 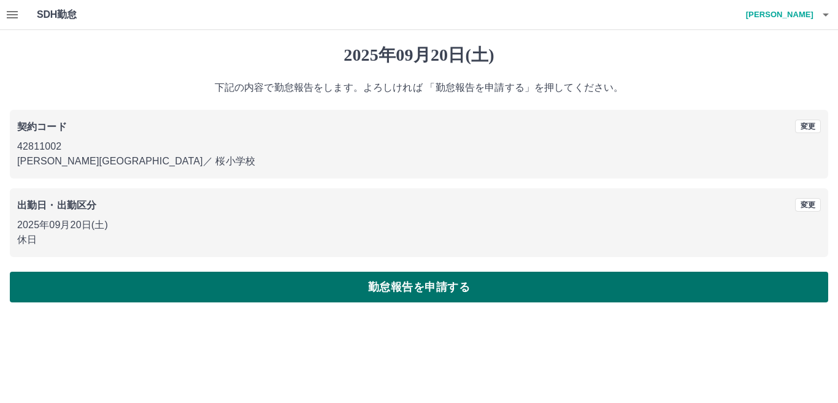 I want to click on p: 下記の内容で勤怠報告をします。よろしければ 「勤怠報告を申請する」を押してください。, so click(x=419, y=88).